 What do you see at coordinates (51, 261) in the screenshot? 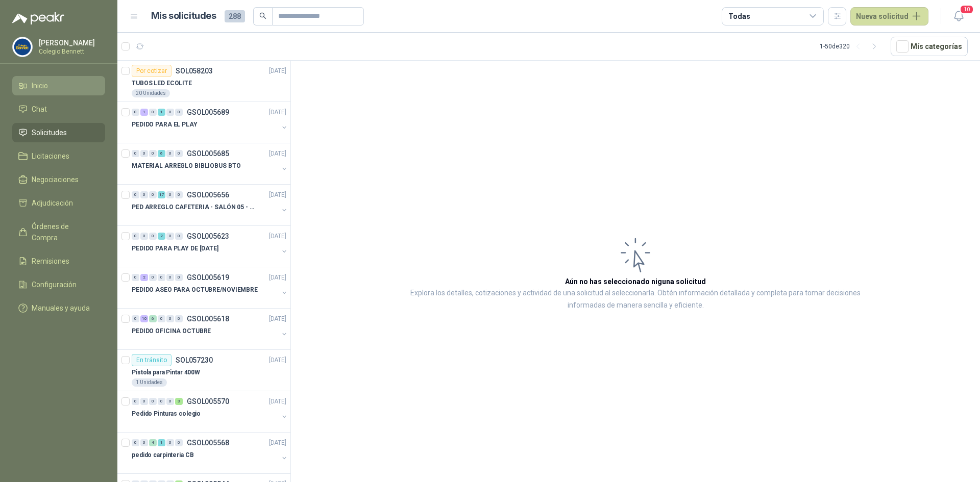
I see `span: Remisiones` at bounding box center [51, 261].